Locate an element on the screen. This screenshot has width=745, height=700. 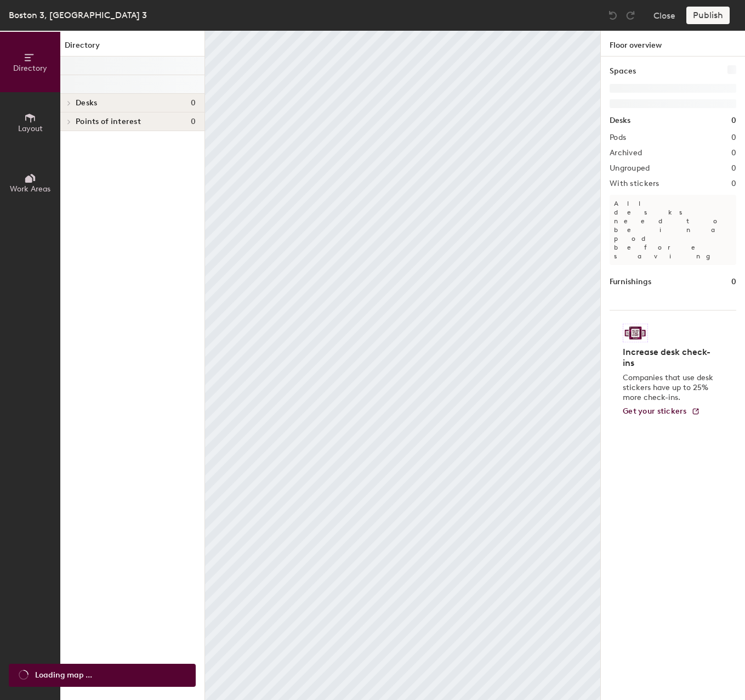
span: Layout is located at coordinates (30, 129).